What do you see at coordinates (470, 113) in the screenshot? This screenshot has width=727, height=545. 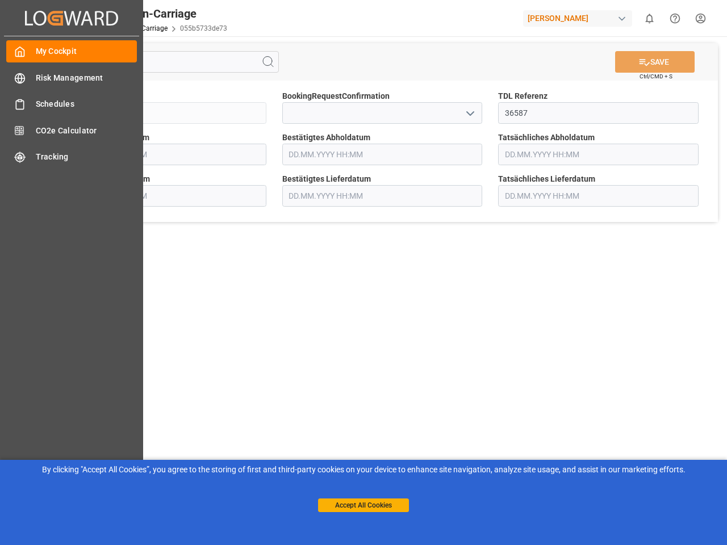 I see `button: open menu` at bounding box center [470, 113].